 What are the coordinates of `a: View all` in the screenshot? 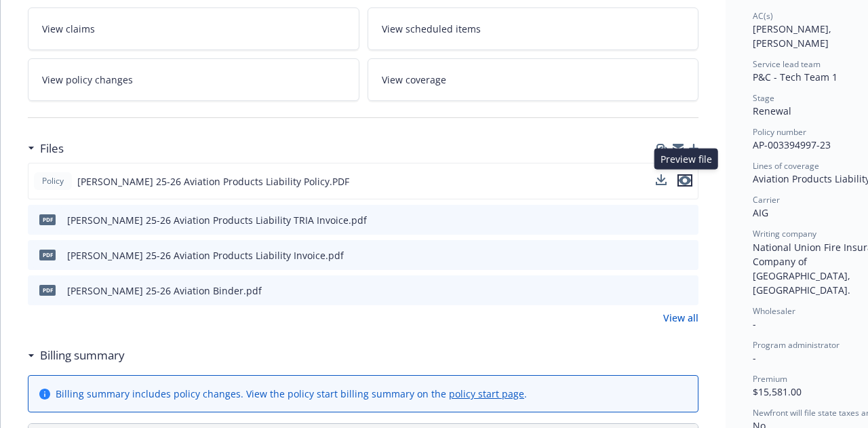 It's located at (681, 317).